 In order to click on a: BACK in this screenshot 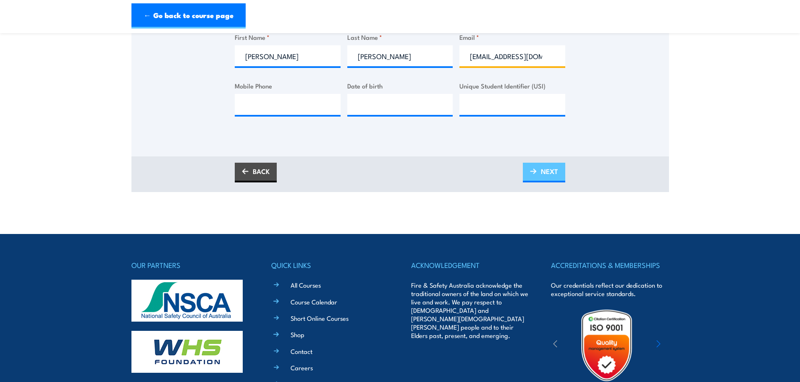, I will do `click(256, 173)`.